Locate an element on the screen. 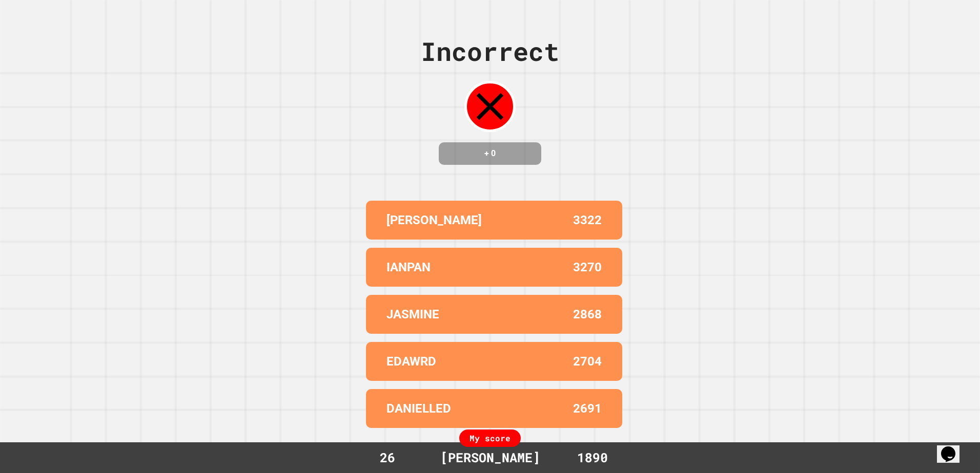 The width and height of the screenshot is (980, 473). h4: + 0 is located at coordinates (490, 154).